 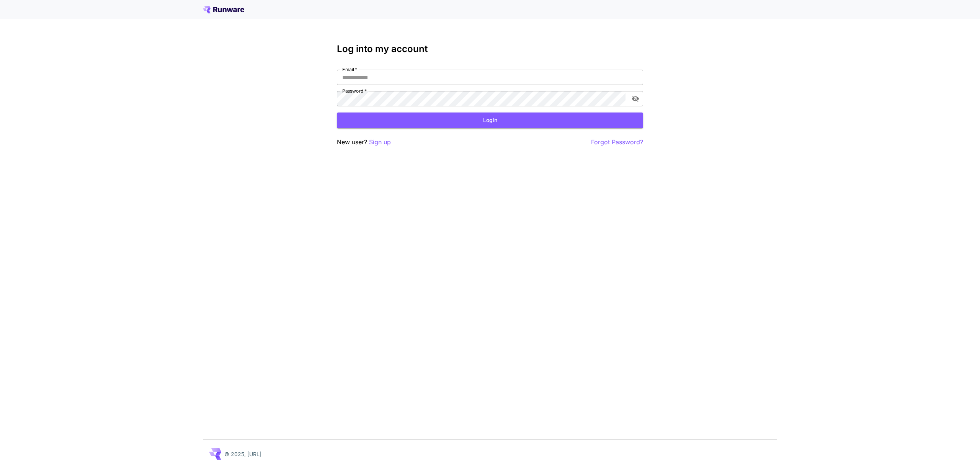 What do you see at coordinates (636, 99) in the screenshot?
I see `button: toggle password visibility` at bounding box center [636, 99].